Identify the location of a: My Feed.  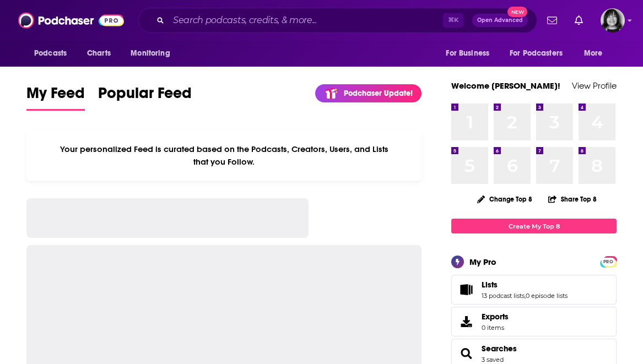
(56, 97).